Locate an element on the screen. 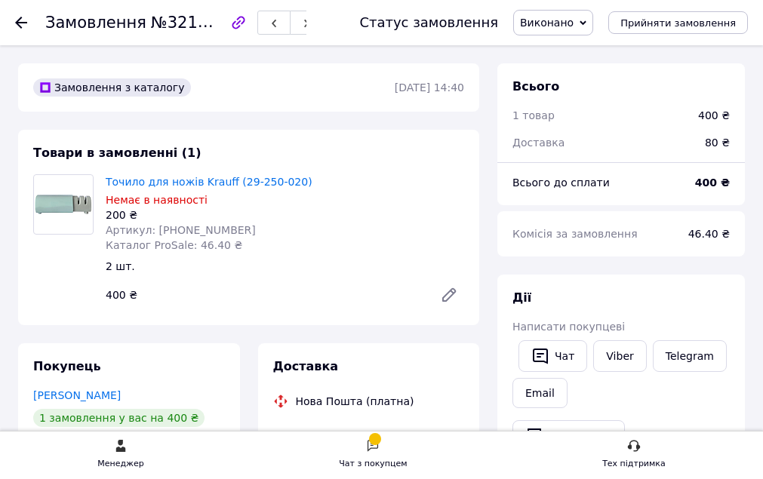  div: 1 замовлення у вас на 400 ₴ is located at coordinates (118, 418).